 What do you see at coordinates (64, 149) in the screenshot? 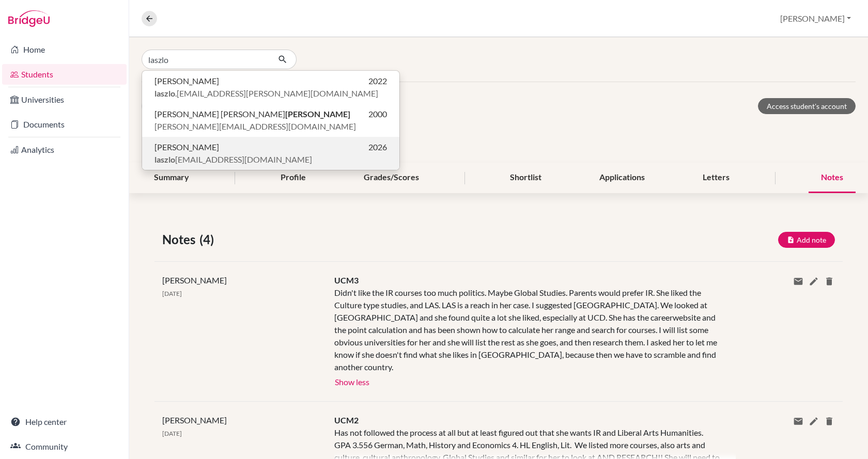
I see `a: Analytics` at bounding box center [64, 149].